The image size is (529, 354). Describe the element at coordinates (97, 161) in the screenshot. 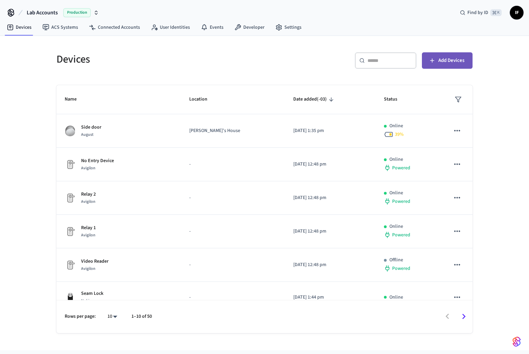

I see `p: No Entry Device` at that location.